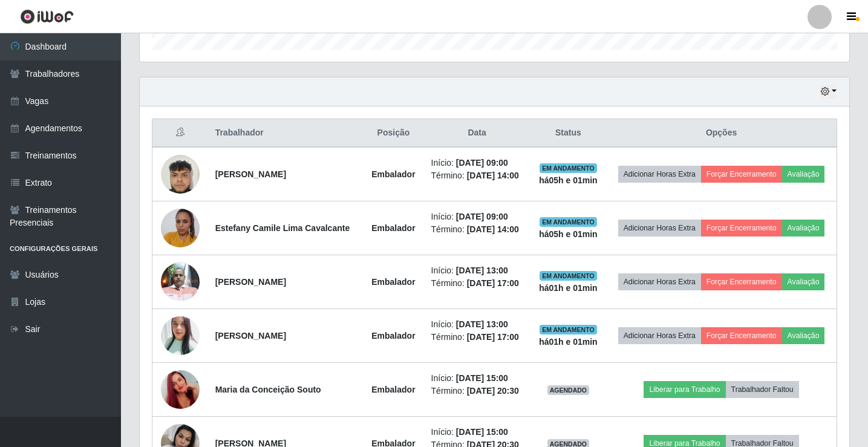  I want to click on button: Trabalhador Faltou, so click(762, 390).